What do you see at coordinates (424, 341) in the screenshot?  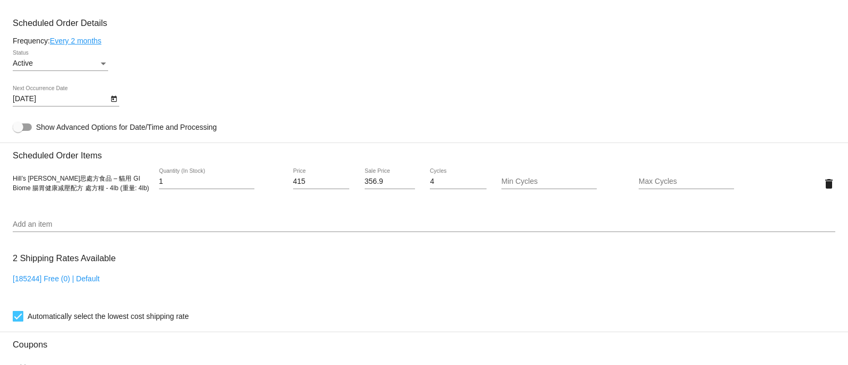 I see `h3: Coupons` at bounding box center [424, 341].